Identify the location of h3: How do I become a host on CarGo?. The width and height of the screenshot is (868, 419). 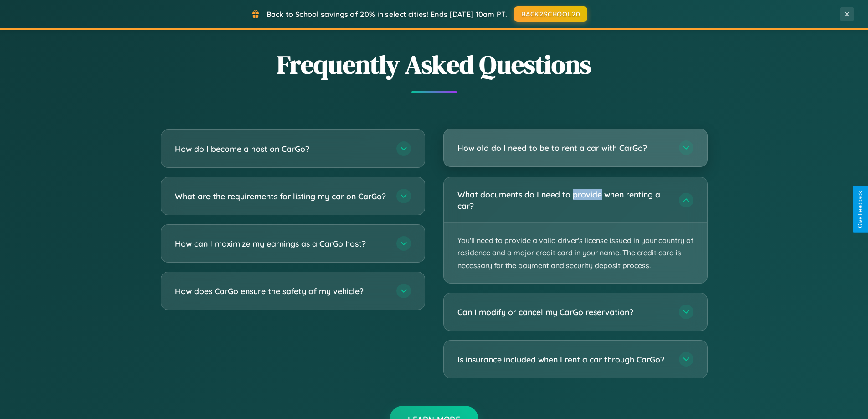
(281, 149).